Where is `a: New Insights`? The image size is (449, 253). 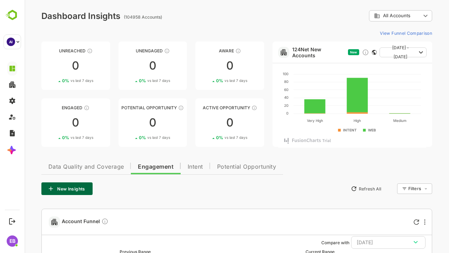
a: New Insights is located at coordinates (42, 188).